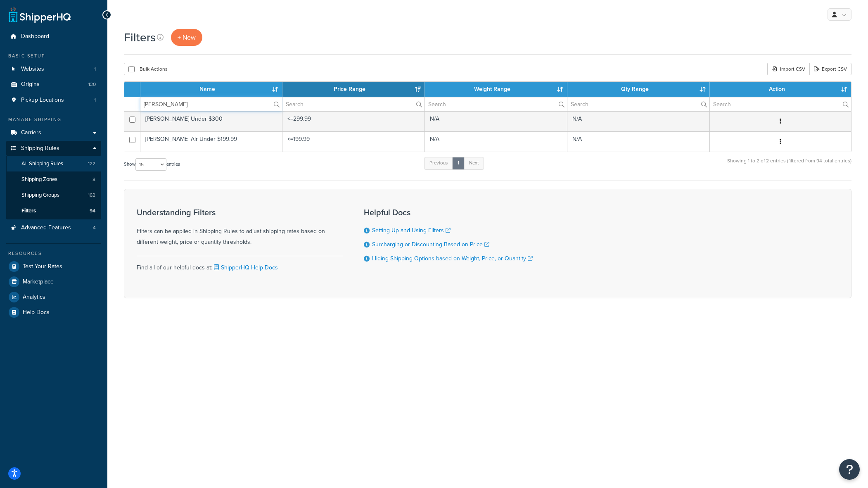 The width and height of the screenshot is (868, 488). What do you see at coordinates (39, 14) in the screenshot?
I see `a: ShipperHQ Home` at bounding box center [39, 14].